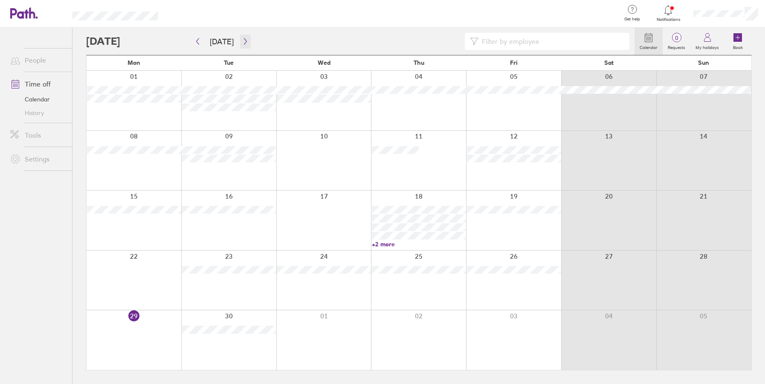 The width and height of the screenshot is (765, 384). I want to click on span: Mon, so click(134, 63).